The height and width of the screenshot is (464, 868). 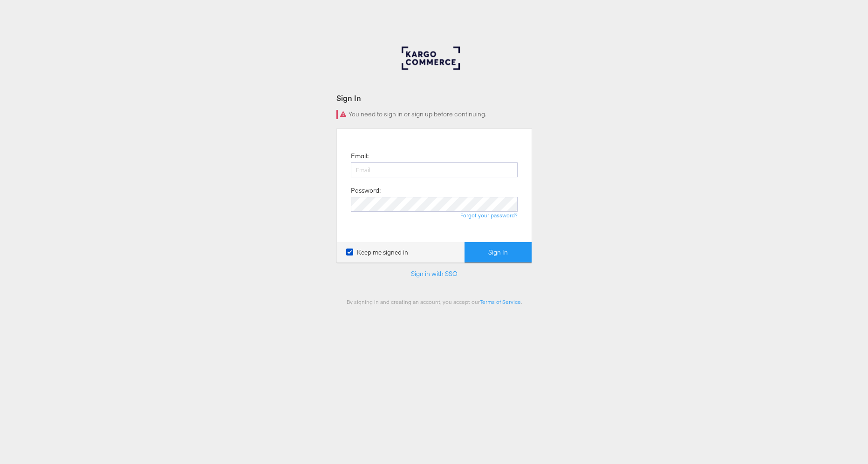 What do you see at coordinates (377, 252) in the screenshot?
I see `label: Keep me signed in` at bounding box center [377, 252].